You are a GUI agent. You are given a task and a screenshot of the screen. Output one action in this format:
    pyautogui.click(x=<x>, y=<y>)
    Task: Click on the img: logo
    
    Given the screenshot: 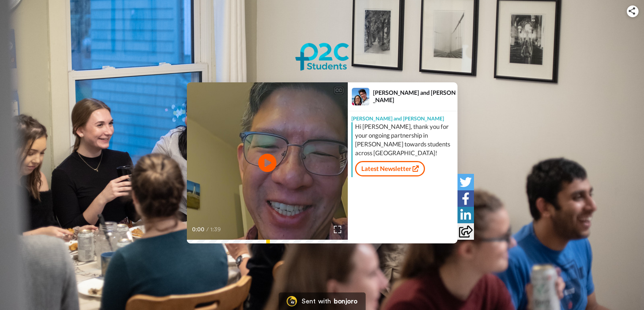 What is the action you would take?
    pyautogui.click(x=322, y=56)
    